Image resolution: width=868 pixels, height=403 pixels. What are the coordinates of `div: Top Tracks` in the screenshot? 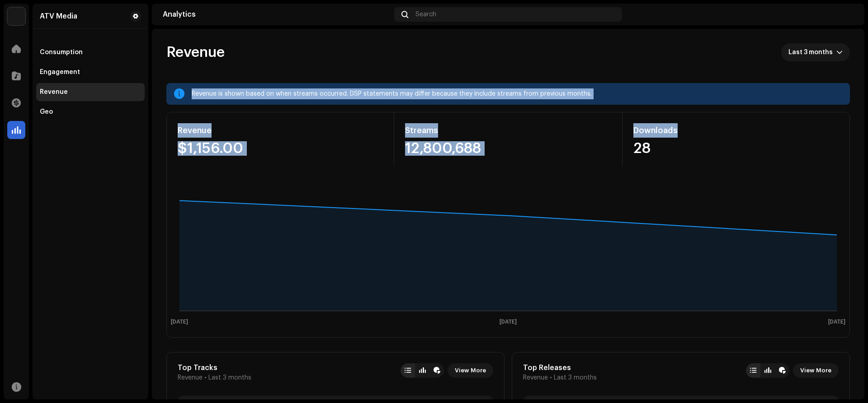 It's located at (214, 368).